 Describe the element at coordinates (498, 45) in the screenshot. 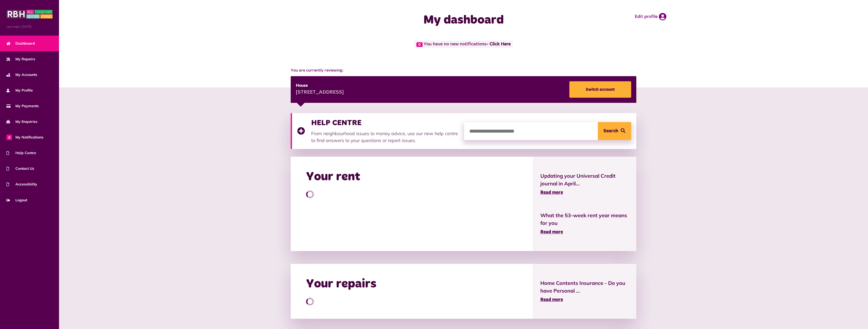

I see `a: - Click Here` at that location.